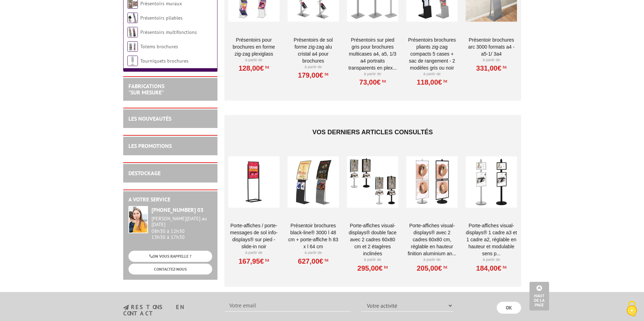 This screenshot has width=644, height=321. What do you see at coordinates (149, 119) in the screenshot?
I see `a: LES NOUVEAUTÉS` at bounding box center [149, 119].